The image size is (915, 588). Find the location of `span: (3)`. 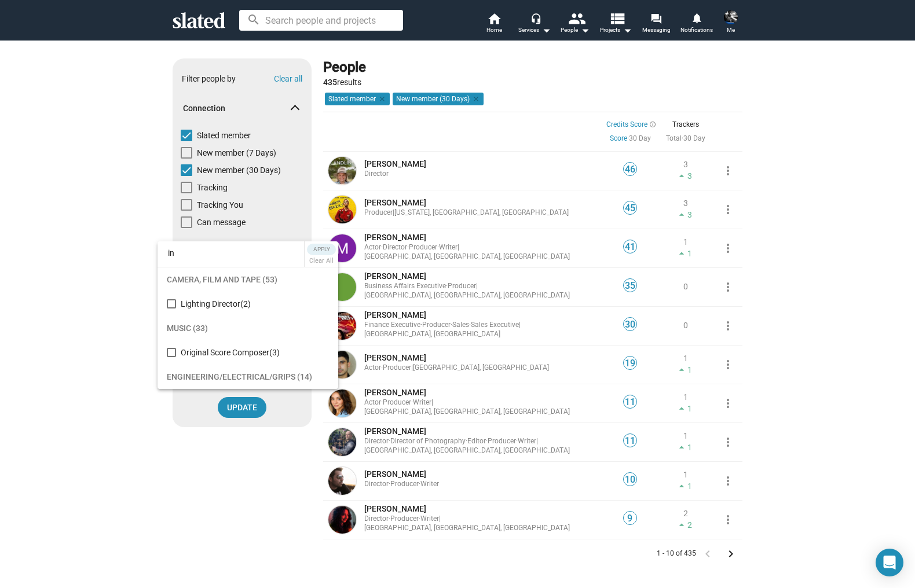

span: (3) is located at coordinates (274, 353).